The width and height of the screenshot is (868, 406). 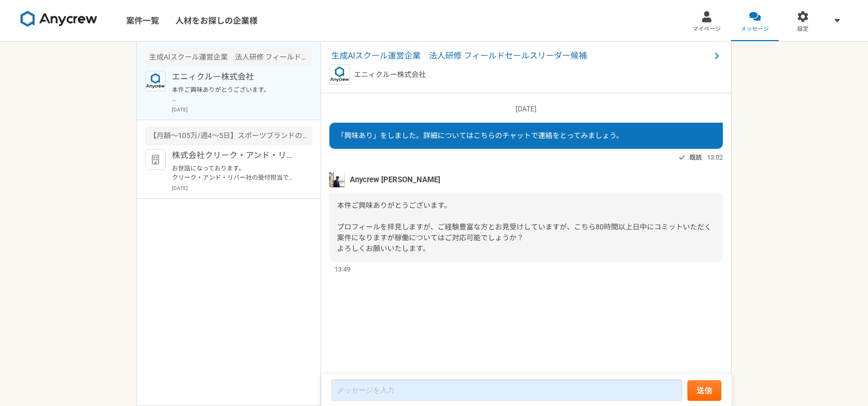 I want to click on p: 株式会社クリーク・アンド・リバー社, so click(x=235, y=156).